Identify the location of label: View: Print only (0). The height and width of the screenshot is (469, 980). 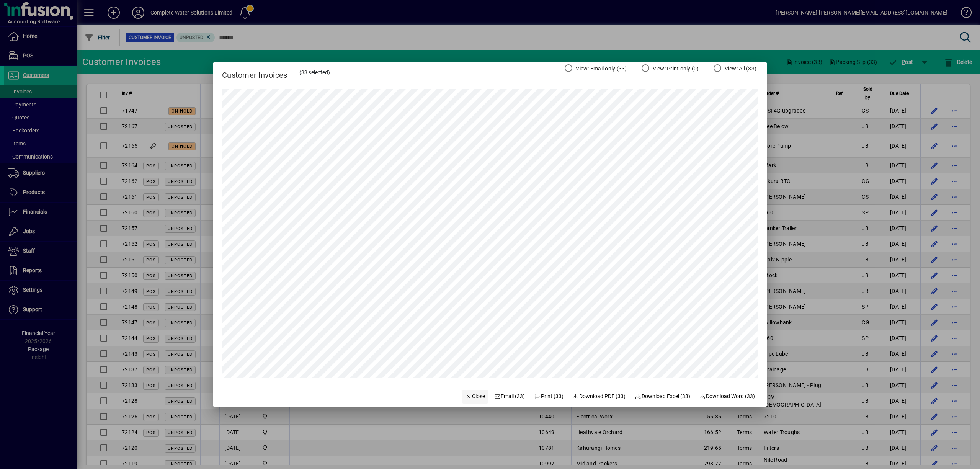
(675, 68).